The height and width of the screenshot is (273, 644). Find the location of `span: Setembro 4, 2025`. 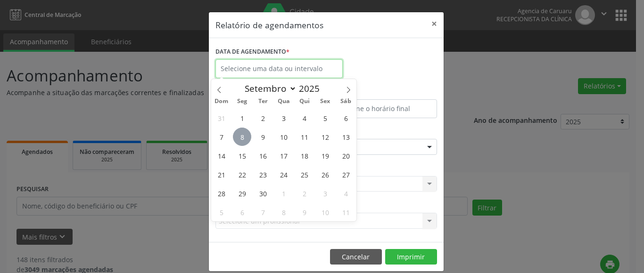

span: Setembro 4, 2025 is located at coordinates (304, 118).